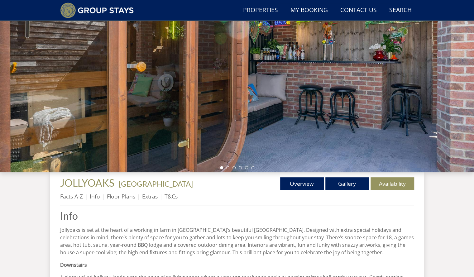  What do you see at coordinates (309, 10) in the screenshot?
I see `a: My Booking` at bounding box center [309, 10].